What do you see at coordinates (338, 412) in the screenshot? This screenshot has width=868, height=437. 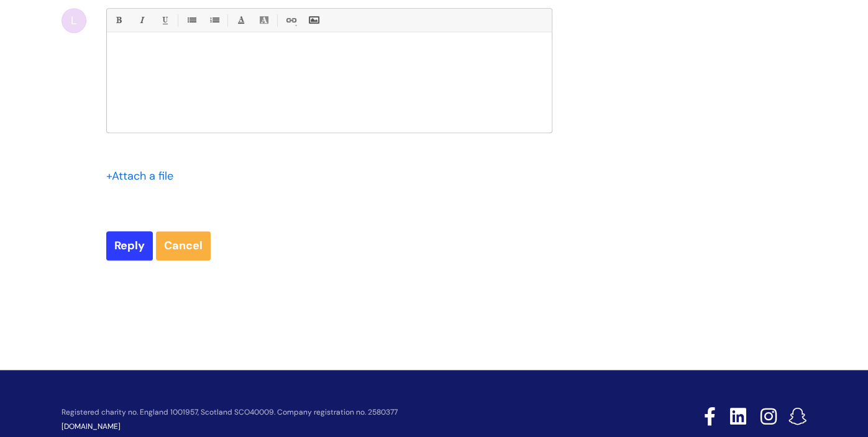 I see `p: Registered charity no. England 1001957, Scotland SCO40009. Company registration no. 2580377` at bounding box center [338, 412].